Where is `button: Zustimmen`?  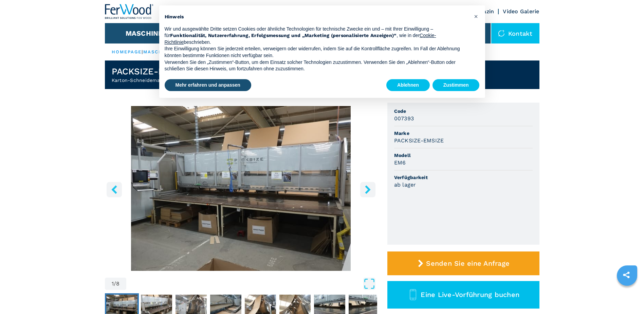
button: Zustimmen is located at coordinates (456, 86).